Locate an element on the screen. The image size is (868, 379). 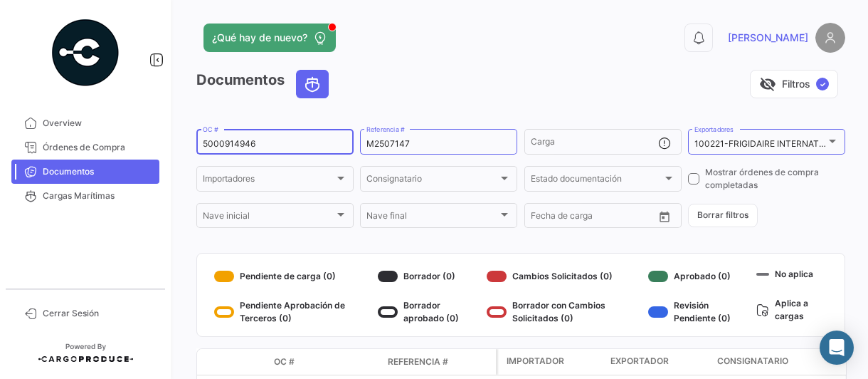
button: ¿Qué hay de nuevo? is located at coordinates (270, 38).